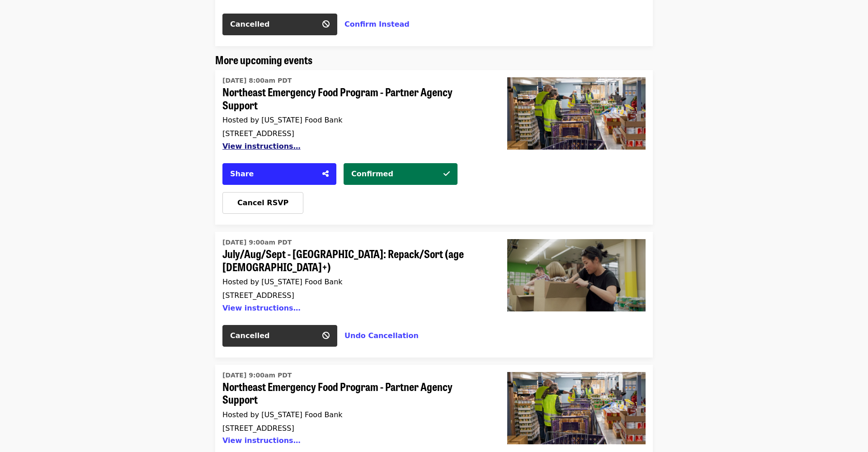 This screenshot has height=452, width=868. I want to click on span: Confirmed, so click(372, 173).